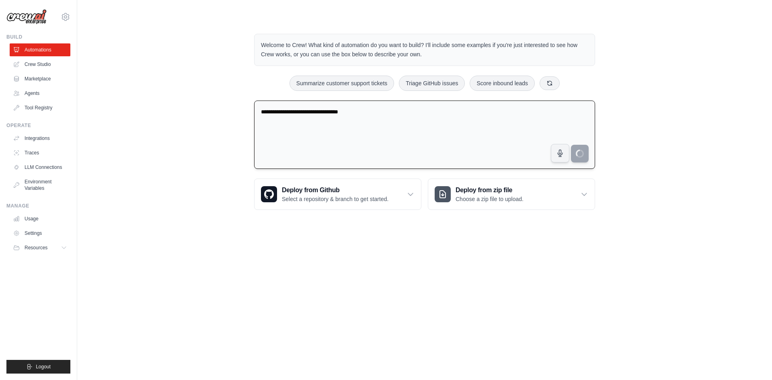 The height and width of the screenshot is (380, 772). Describe the element at coordinates (432, 83) in the screenshot. I see `button: Triage GitHub issues` at that location.